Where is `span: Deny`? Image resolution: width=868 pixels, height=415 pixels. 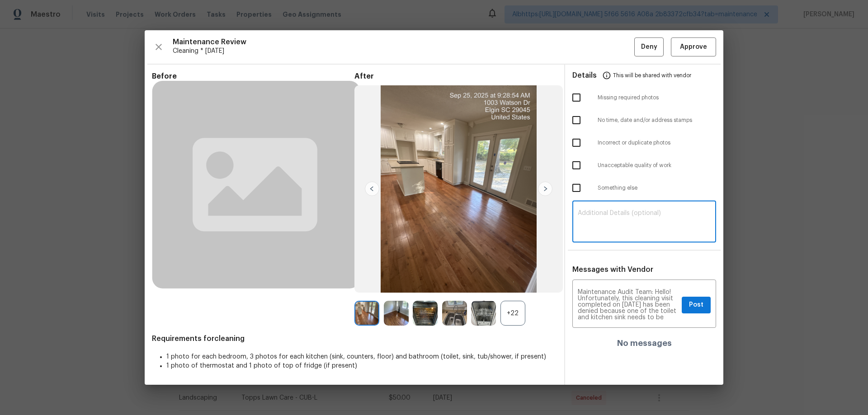 span: Deny is located at coordinates (649, 47).